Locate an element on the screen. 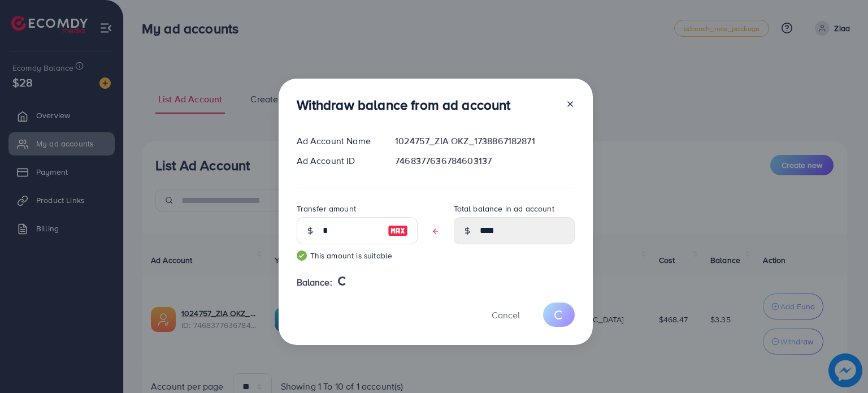 This screenshot has height=393, width=868. h3: Withdraw balance from ad account is located at coordinates (403, 105).